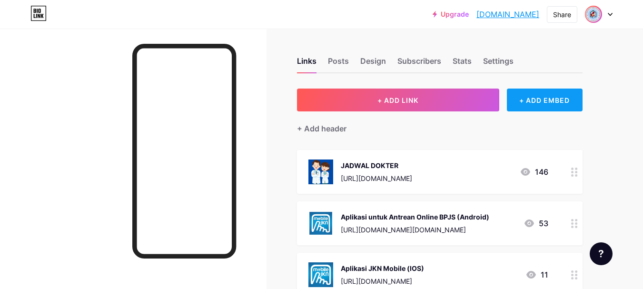  What do you see at coordinates (321, 275) in the screenshot?
I see `img: Aplikasi JKN Mobile (IOS)` at bounding box center [321, 275].